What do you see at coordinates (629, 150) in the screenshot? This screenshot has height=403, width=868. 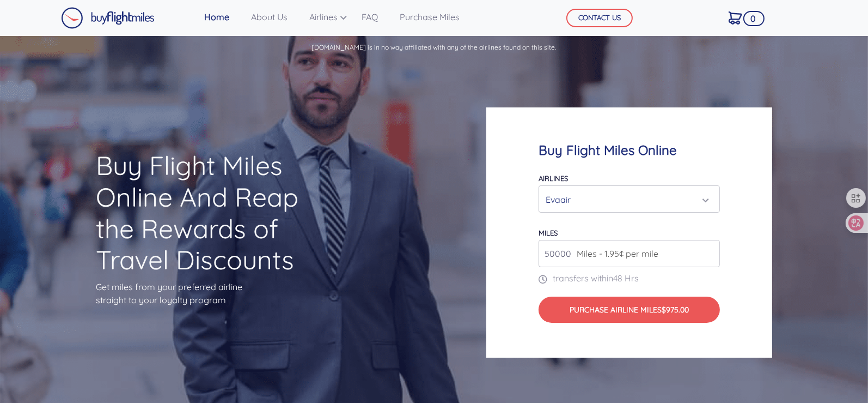 I see `h4: Buy Flight Miles Online` at bounding box center [629, 150].